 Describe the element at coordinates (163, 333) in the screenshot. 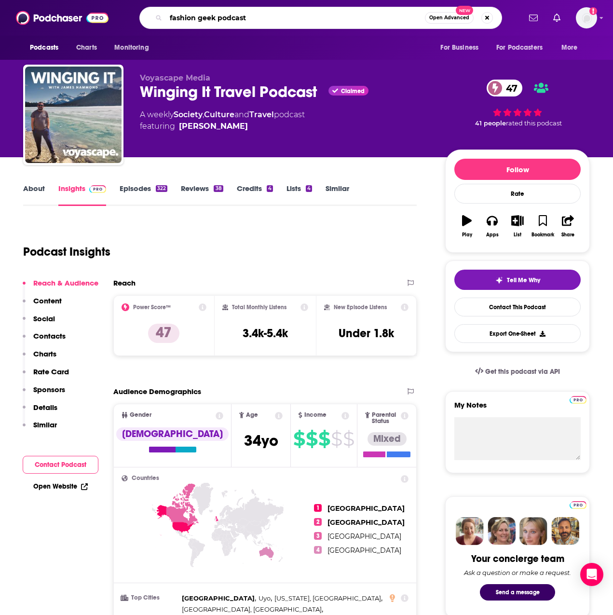

I see `p: 47` at that location.